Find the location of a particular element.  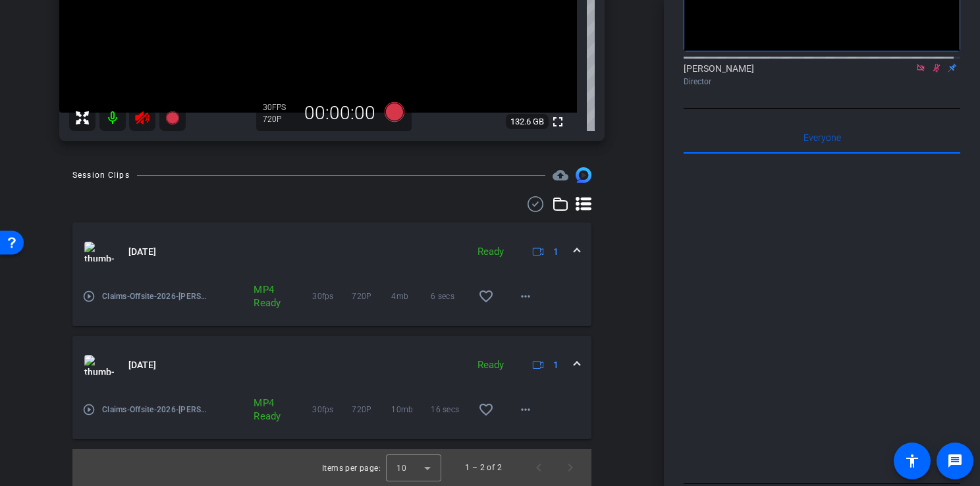

mat-icon: message is located at coordinates (955, 461).